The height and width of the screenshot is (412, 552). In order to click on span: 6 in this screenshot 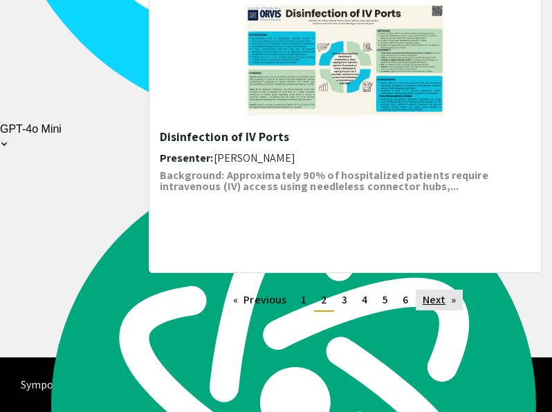, I will do `click(405, 299)`.